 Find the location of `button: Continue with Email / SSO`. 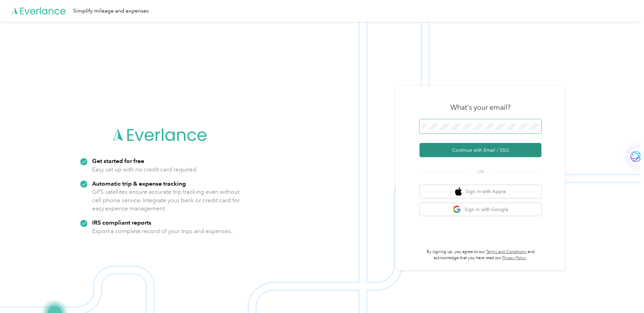

button: Continue with Email / SSO is located at coordinates (480, 150).